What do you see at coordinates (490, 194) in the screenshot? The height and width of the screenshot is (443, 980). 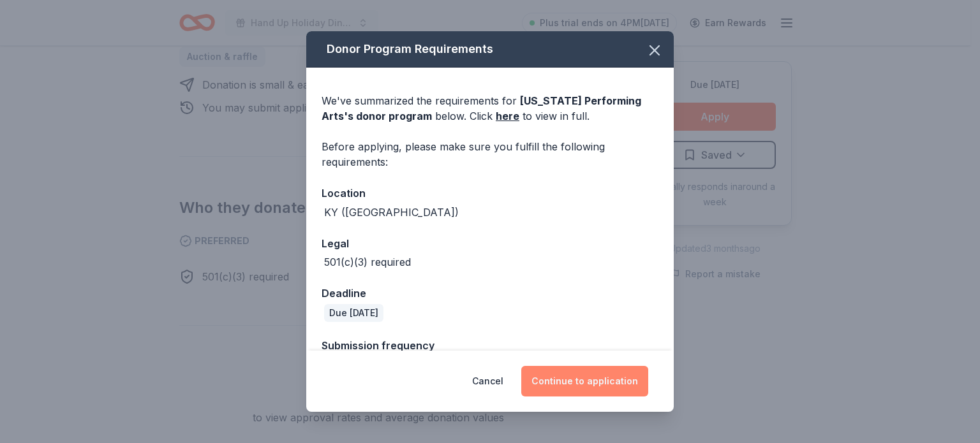 I see `div: Location` at bounding box center [490, 194].